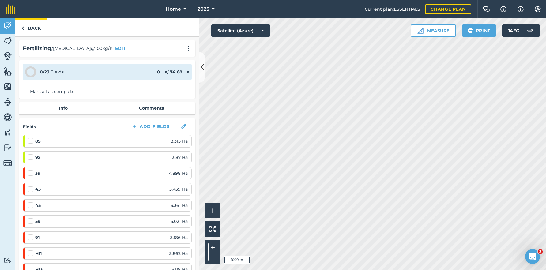  Describe the element at coordinates (63, 108) in the screenshot. I see `a: Info` at that location.